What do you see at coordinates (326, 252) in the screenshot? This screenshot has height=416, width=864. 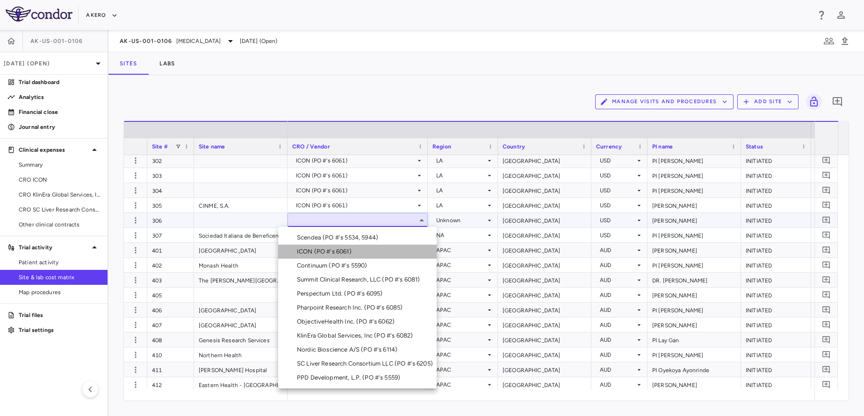 I see `div: ICON (PO #'s 6061)` at bounding box center [326, 252].